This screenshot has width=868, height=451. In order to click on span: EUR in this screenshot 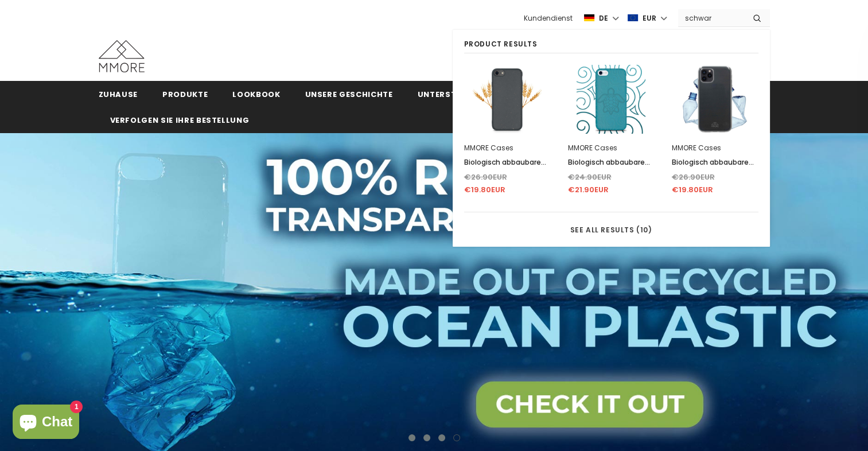, I will do `click(650, 19)`.